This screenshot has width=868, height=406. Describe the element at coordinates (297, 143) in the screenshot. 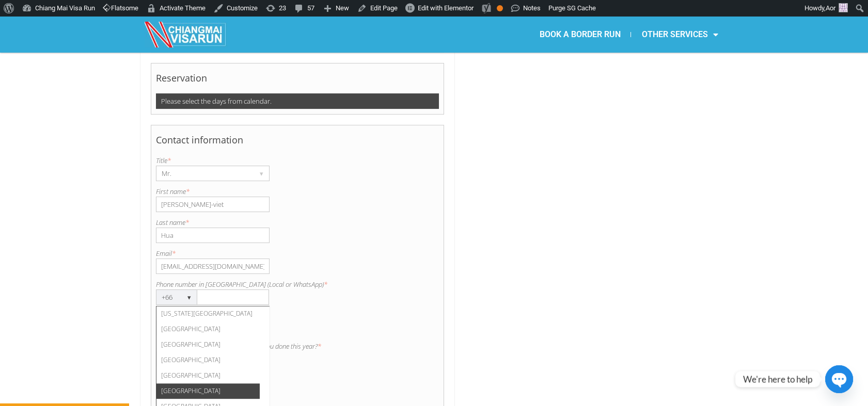

I see `h4: Contact information` at that location.